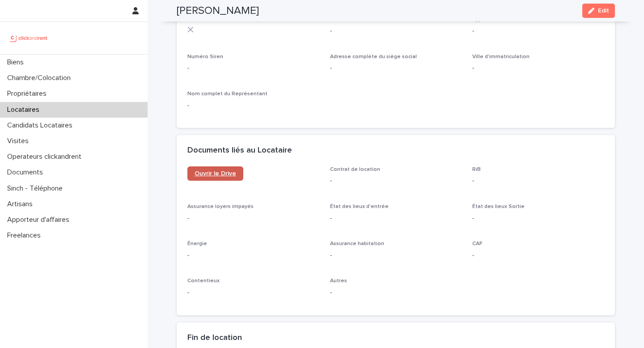  What do you see at coordinates (215, 173) in the screenshot?
I see `span: Ouvrir le Drive` at bounding box center [215, 173].